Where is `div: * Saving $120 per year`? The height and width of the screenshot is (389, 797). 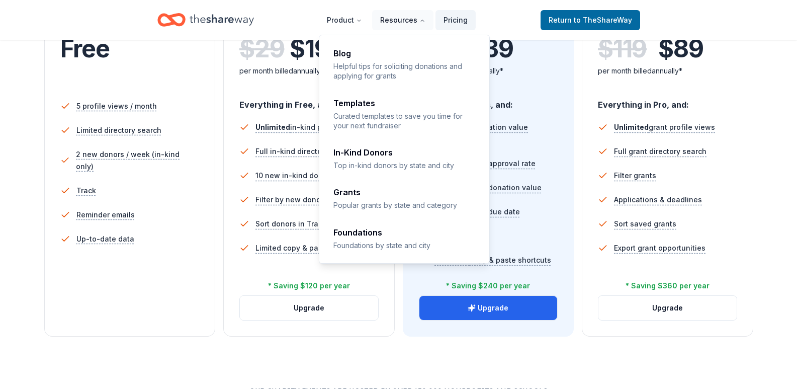
div: * Saving $120 per year is located at coordinates (309, 286).